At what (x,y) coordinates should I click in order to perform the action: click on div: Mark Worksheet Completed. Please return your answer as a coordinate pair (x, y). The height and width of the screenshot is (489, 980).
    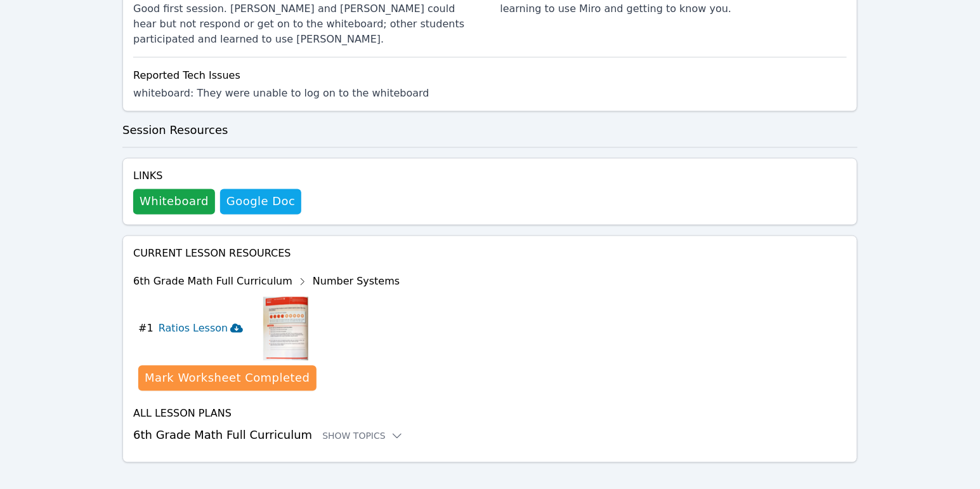
    Looking at the image, I should click on (227, 378).